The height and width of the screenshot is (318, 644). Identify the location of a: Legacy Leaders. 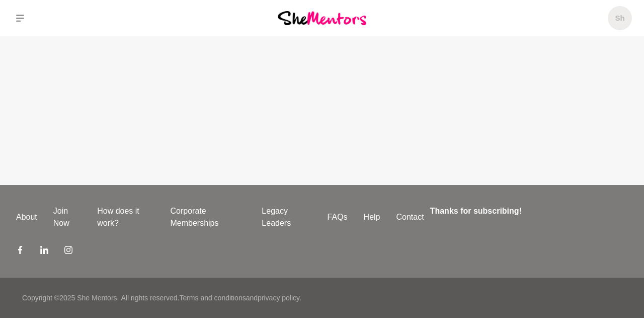
(286, 217).